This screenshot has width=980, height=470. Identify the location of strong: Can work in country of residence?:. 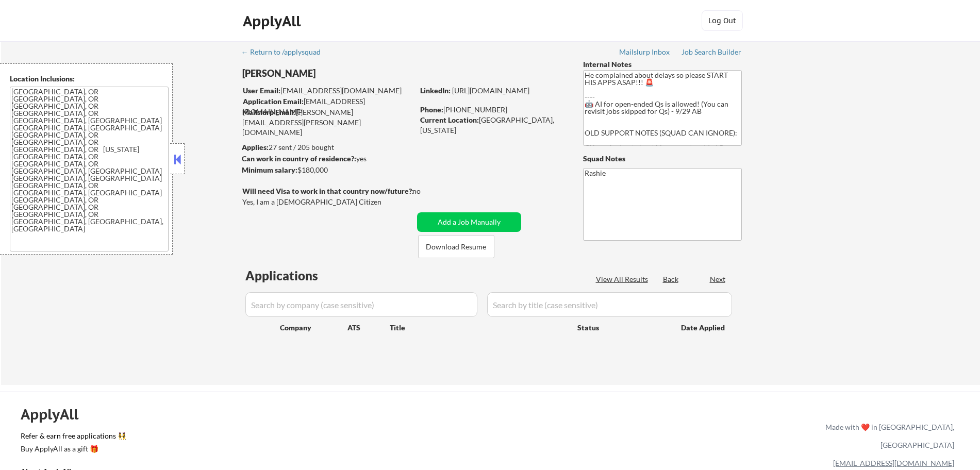
(299, 159).